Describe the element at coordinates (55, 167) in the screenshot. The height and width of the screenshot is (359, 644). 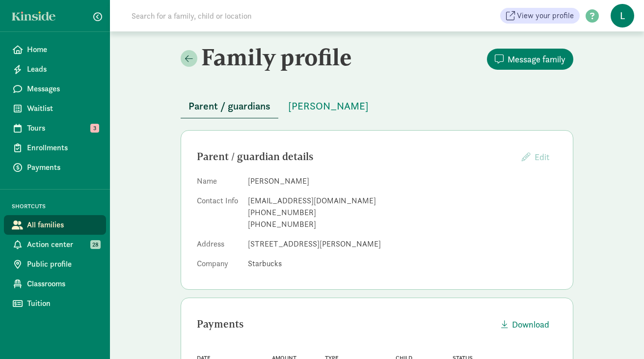
I see `a: Payments` at that location.